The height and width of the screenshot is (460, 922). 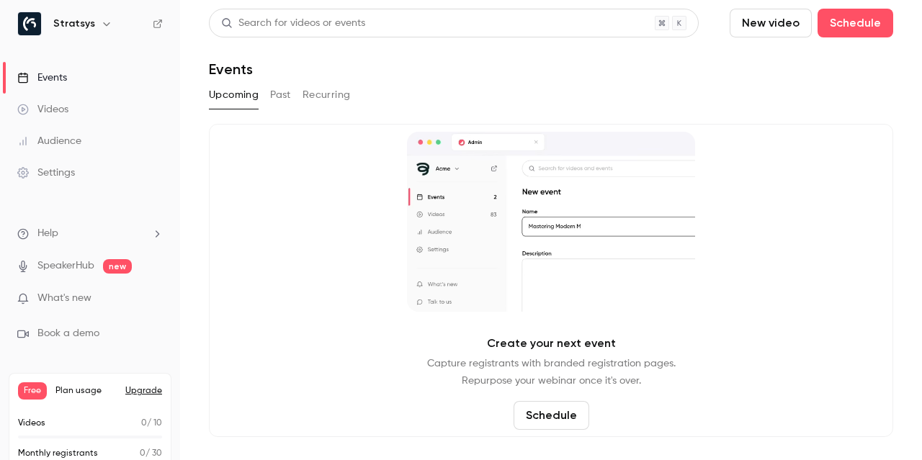 What do you see at coordinates (233, 95) in the screenshot?
I see `button: Upcoming` at bounding box center [233, 95].